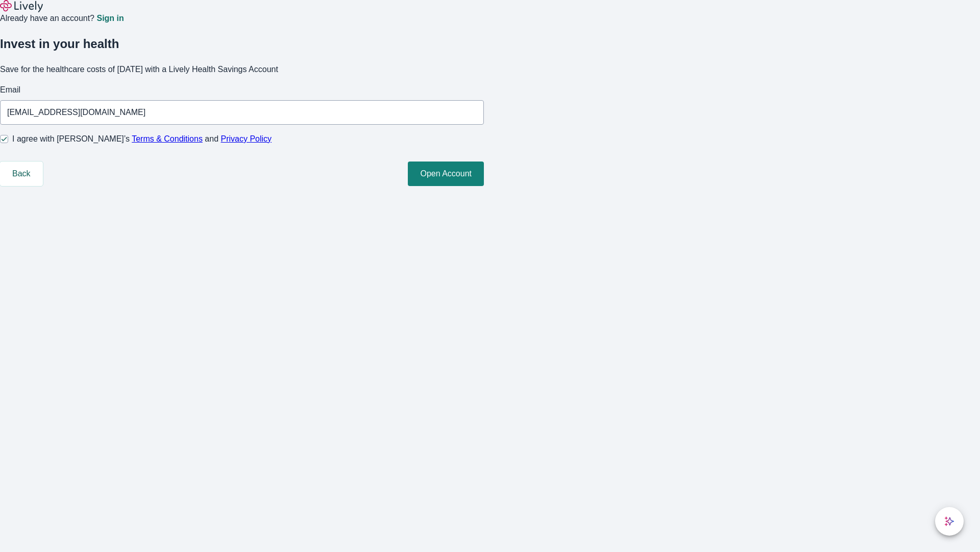 The image size is (980, 552). Describe the element at coordinates (950, 521) in the screenshot. I see `button: chat` at that location.